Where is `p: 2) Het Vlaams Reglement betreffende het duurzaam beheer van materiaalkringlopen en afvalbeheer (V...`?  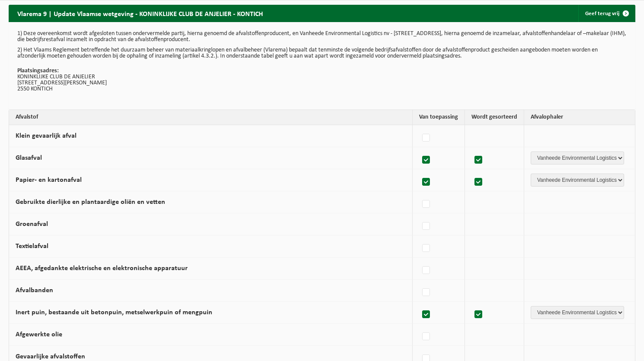 p: 2) Het Vlaams Reglement betreffende het duurzaam beheer van materiaalkringlopen en afvalbeheer (V... is located at coordinates (322, 54).